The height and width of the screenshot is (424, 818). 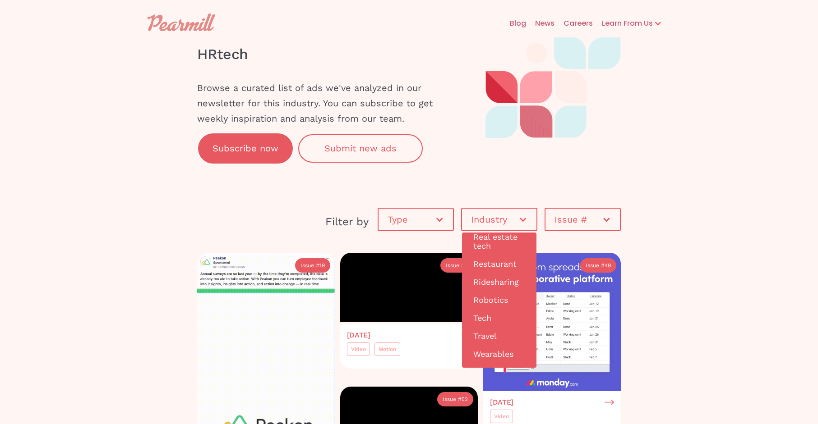 What do you see at coordinates (499, 354) in the screenshot?
I see `a: Wearables` at bounding box center [499, 354].